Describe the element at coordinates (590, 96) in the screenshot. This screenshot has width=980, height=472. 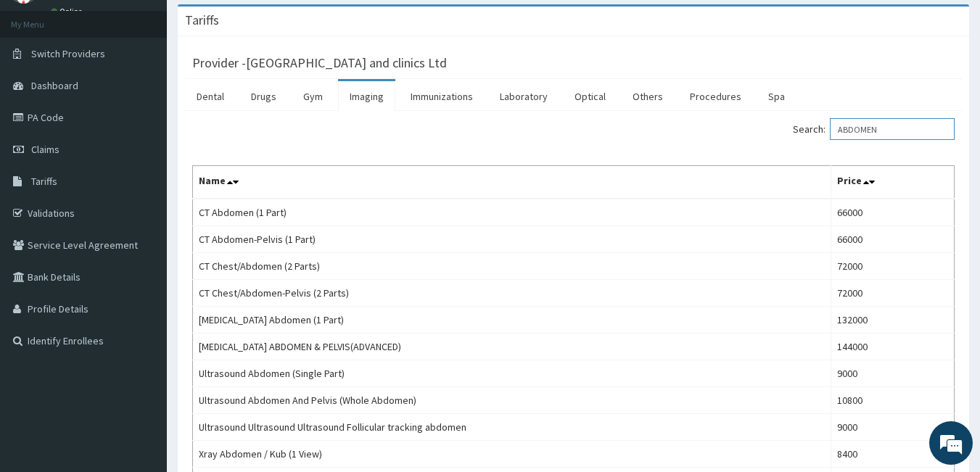
I see `a: Optical` at that location.